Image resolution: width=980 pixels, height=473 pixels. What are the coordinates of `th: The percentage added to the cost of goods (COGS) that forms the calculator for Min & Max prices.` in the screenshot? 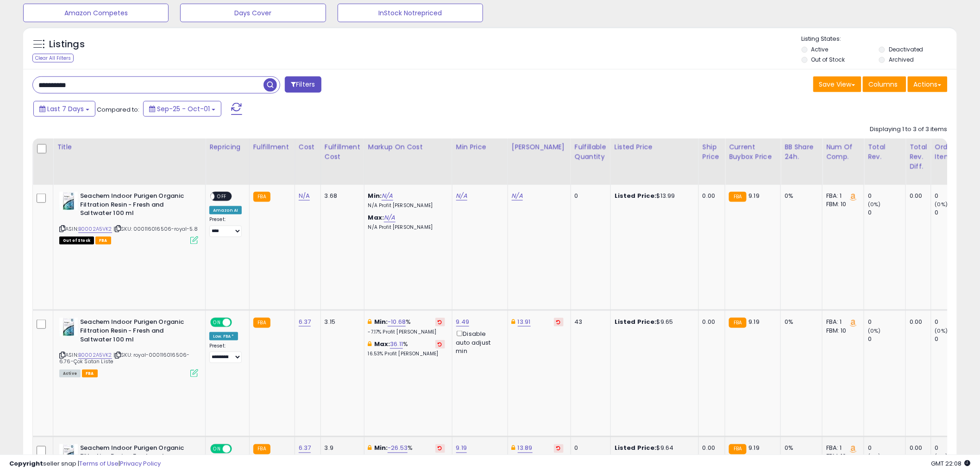 It's located at (408, 162).